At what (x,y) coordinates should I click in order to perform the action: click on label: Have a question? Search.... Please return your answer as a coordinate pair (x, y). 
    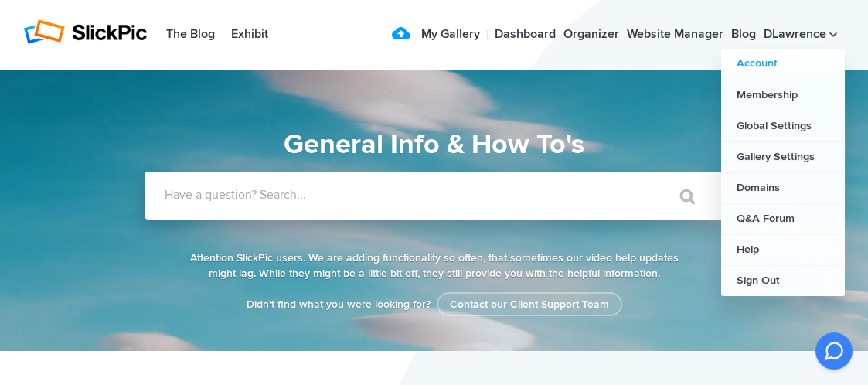
    Looking at the image, I should click on (455, 195).